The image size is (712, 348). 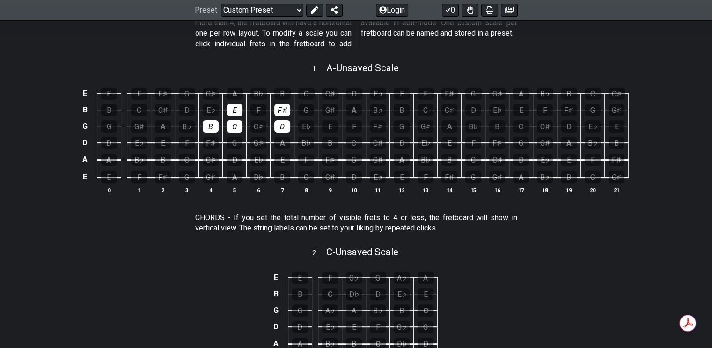 I want to click on div: A♭, so click(x=330, y=310).